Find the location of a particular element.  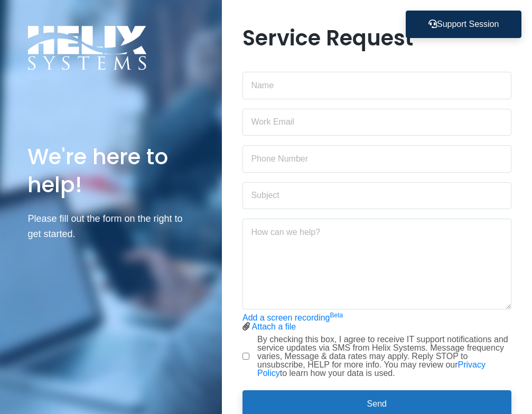

input: Name is located at coordinates (376, 85).